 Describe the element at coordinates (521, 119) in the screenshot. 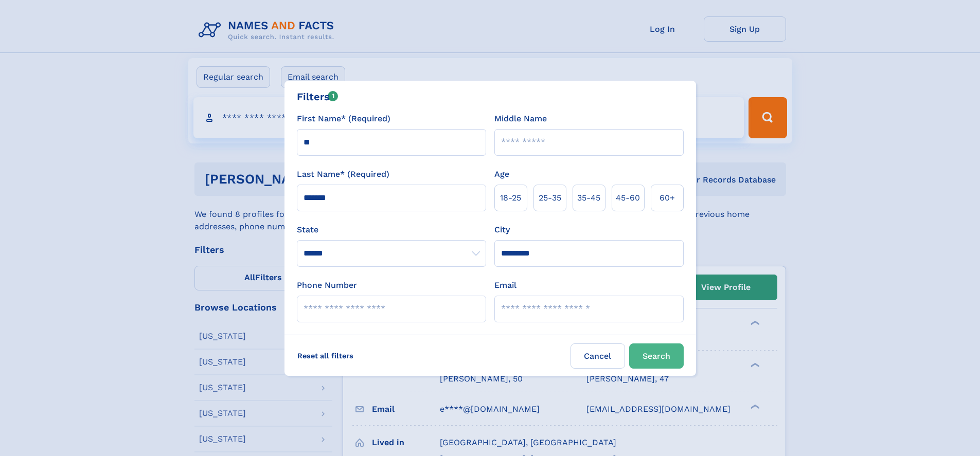

I see `label: Middle Name` at that location.